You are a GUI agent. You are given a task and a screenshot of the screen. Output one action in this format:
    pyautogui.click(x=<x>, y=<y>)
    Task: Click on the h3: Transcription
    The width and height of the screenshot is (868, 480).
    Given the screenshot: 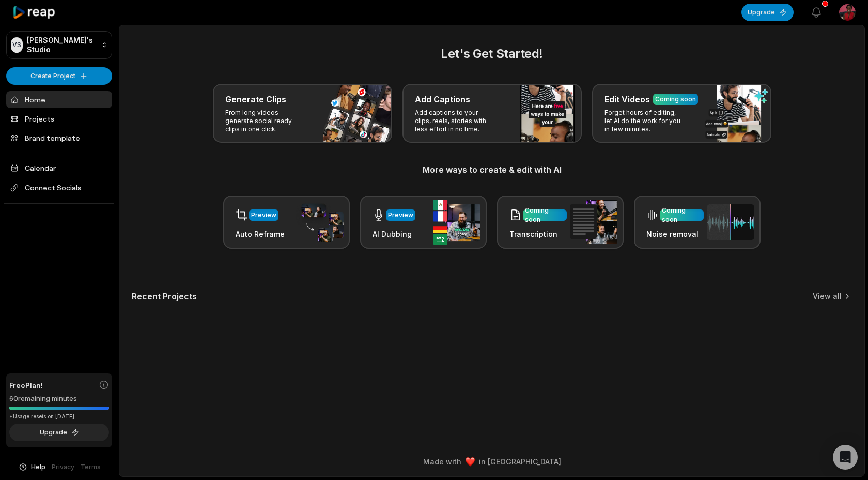 What is the action you would take?
    pyautogui.click(x=537, y=234)
    